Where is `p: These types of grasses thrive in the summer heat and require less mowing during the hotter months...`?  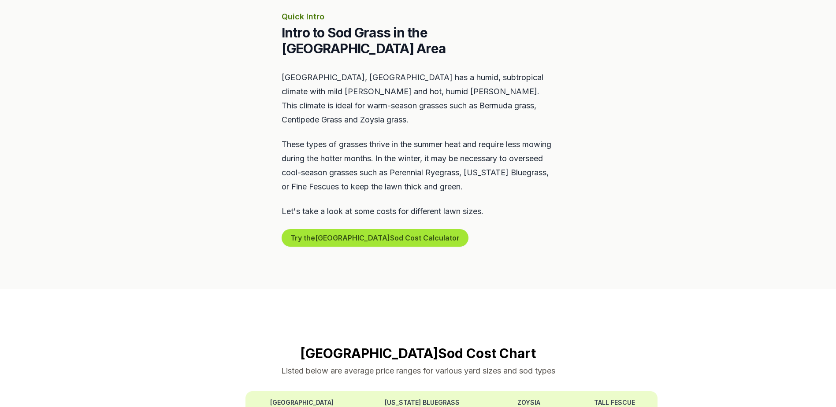 p: These types of grasses thrive in the summer heat and require less mowing during the hotter months... is located at coordinates (418, 166).